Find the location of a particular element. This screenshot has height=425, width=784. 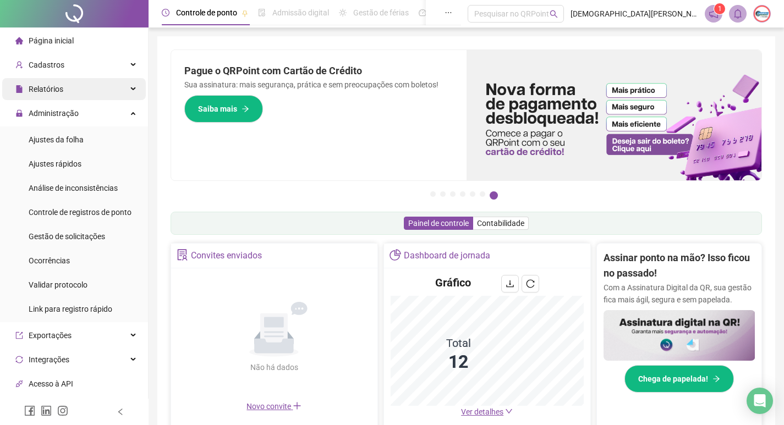

span: Chega de papelada! is located at coordinates (673, 379).